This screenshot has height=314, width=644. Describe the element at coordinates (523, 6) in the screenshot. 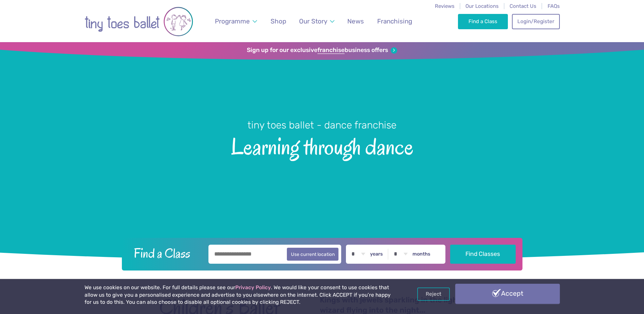

I see `a: Contact Us` at that location.